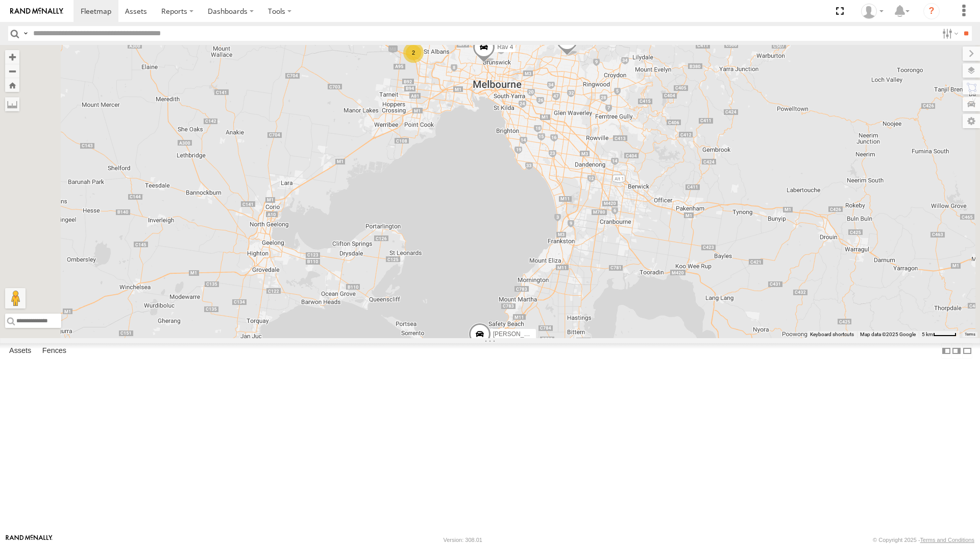  I want to click on label: Assets, so click(20, 351).